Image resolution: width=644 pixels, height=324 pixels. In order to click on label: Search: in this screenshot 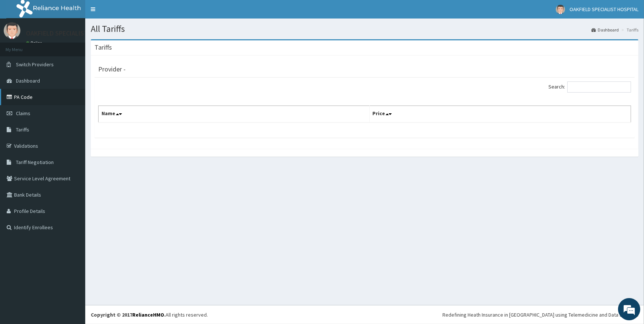, I will do `click(590, 87)`.